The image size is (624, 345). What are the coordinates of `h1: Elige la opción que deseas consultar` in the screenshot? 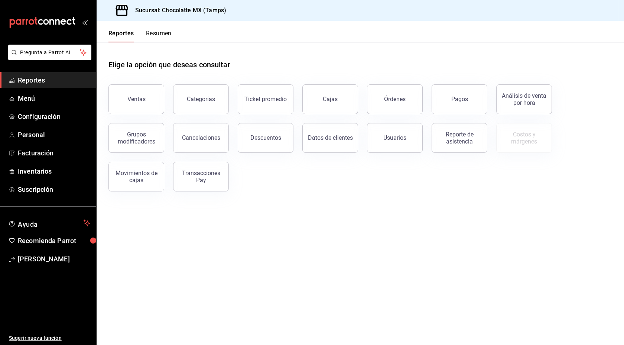 It's located at (169, 65).